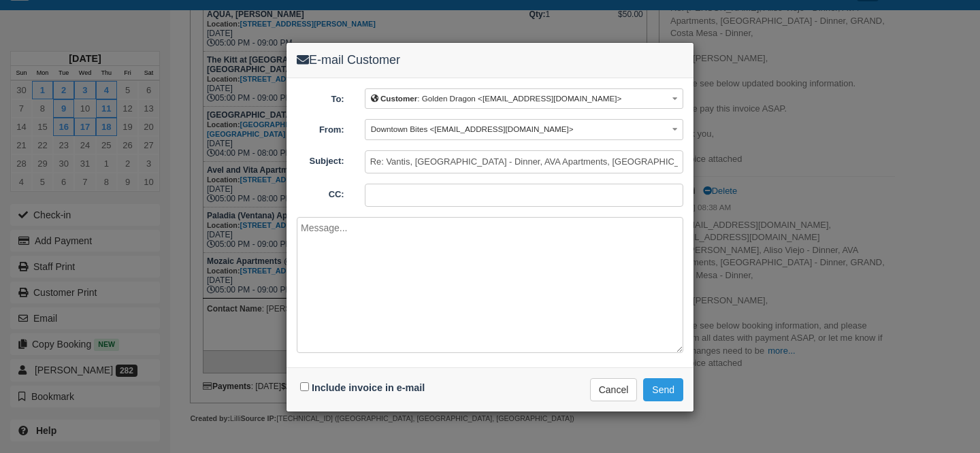 This screenshot has width=980, height=453. I want to click on button: Send, so click(663, 390).